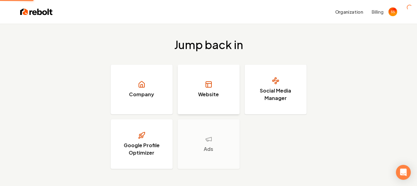 This screenshot has height=186, width=417. I want to click on h3: Ads, so click(209, 149).